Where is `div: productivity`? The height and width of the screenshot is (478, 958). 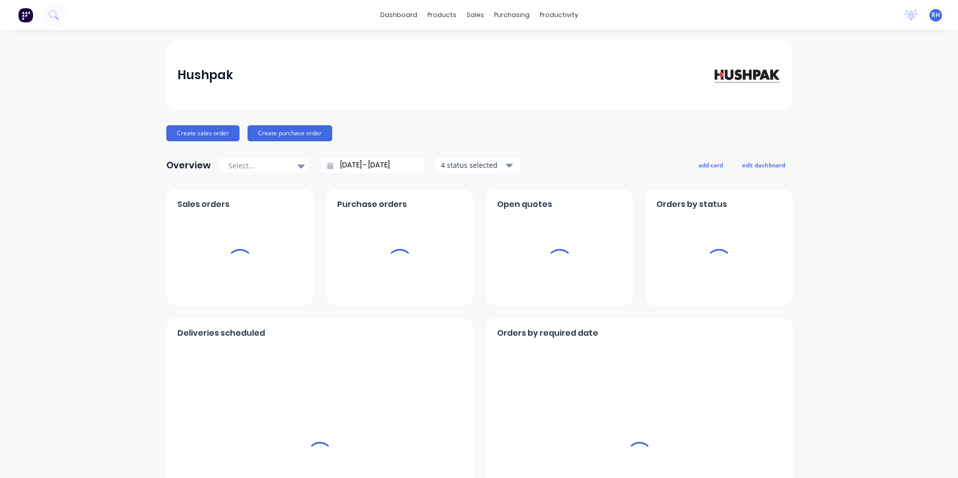 div: productivity is located at coordinates (559, 15).